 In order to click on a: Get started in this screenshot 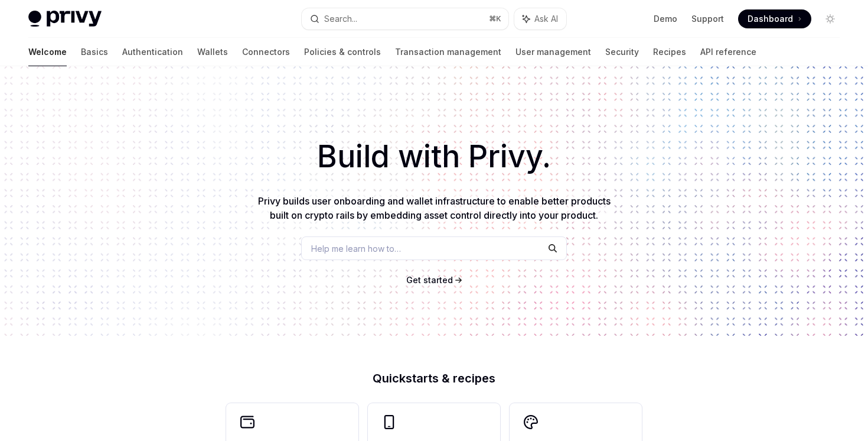, I will do `click(429, 280)`.